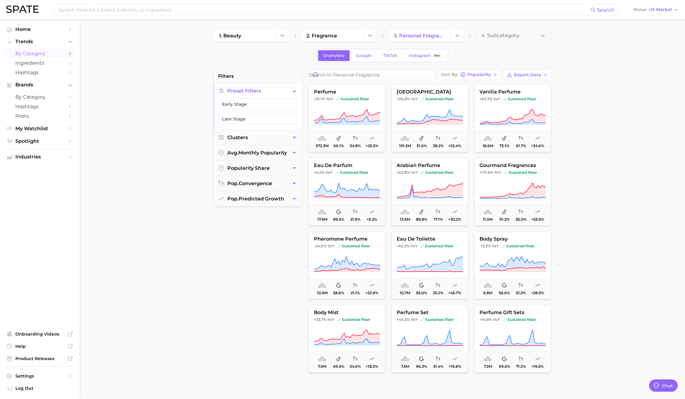  I want to click on span: 18.6m, so click(487, 146).